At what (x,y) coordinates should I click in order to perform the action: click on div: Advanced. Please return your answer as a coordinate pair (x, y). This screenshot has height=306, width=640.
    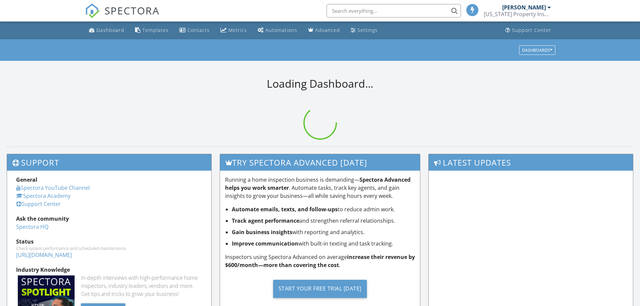
    Looking at the image, I should click on (327, 30).